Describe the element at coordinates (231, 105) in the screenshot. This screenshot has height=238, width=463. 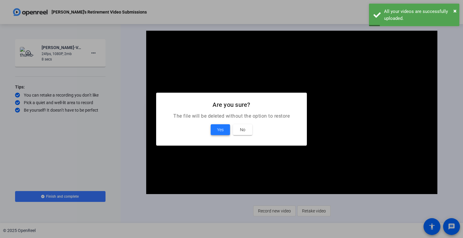
I see `h2: Are you sure?` at that location.